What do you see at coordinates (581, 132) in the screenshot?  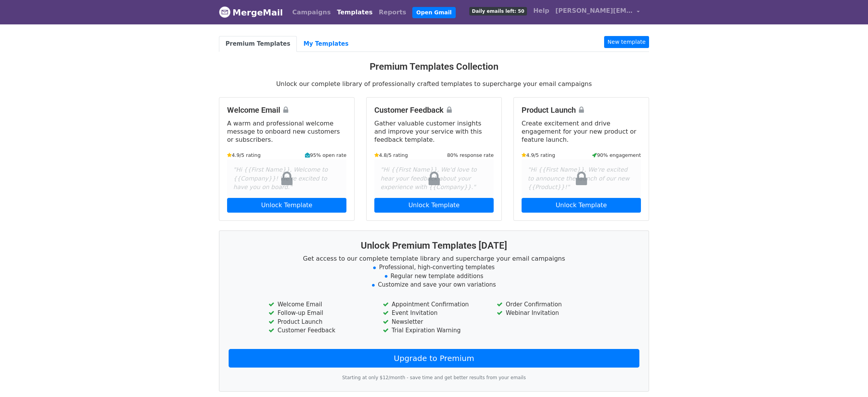 I see `p: Create excitement and drive engagement for your new product or feature launch.` at bounding box center [581, 132].